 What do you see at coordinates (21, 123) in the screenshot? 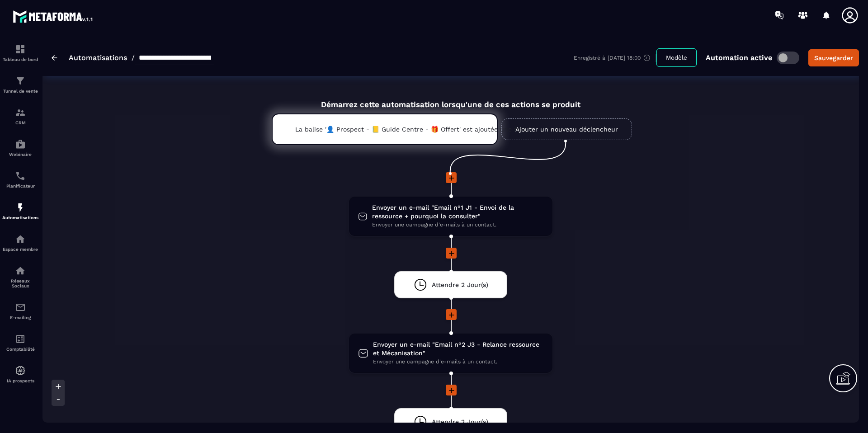
I see `p: CRM` at bounding box center [21, 123].